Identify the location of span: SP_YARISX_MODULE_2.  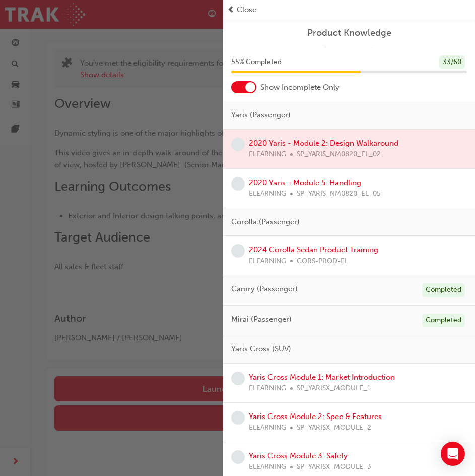
(334, 428).